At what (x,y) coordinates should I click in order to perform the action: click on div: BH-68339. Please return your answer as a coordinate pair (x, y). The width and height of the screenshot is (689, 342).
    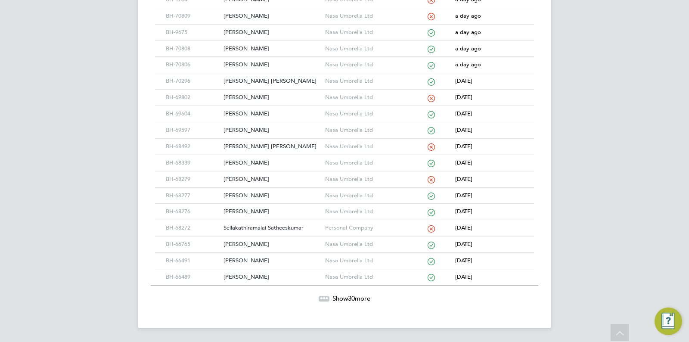
    Looking at the image, I should click on (192, 163).